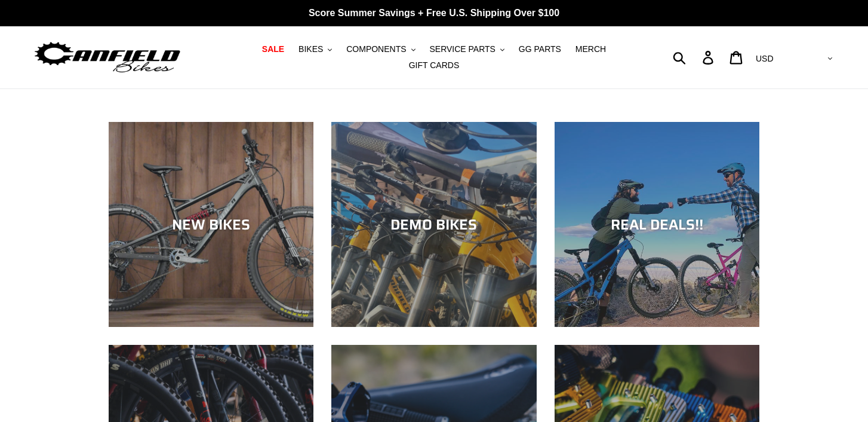 The image size is (868, 422). Describe the element at coordinates (310, 49) in the screenshot. I see `span: BIKES` at that location.